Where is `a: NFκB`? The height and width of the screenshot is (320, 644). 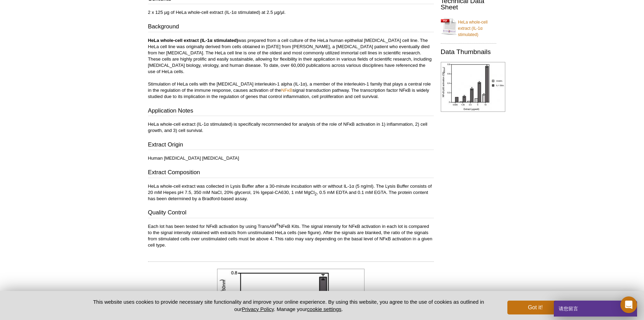
a: NFκB is located at coordinates (287, 90).